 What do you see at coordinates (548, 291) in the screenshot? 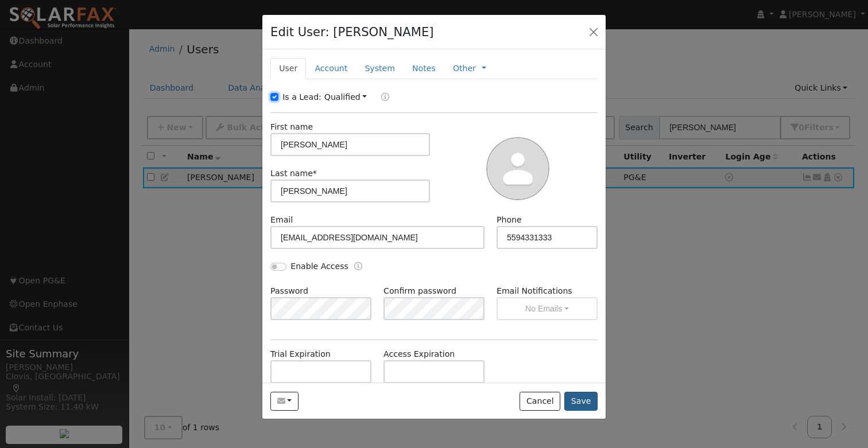
I see `label: Email Notifications` at bounding box center [548, 291].